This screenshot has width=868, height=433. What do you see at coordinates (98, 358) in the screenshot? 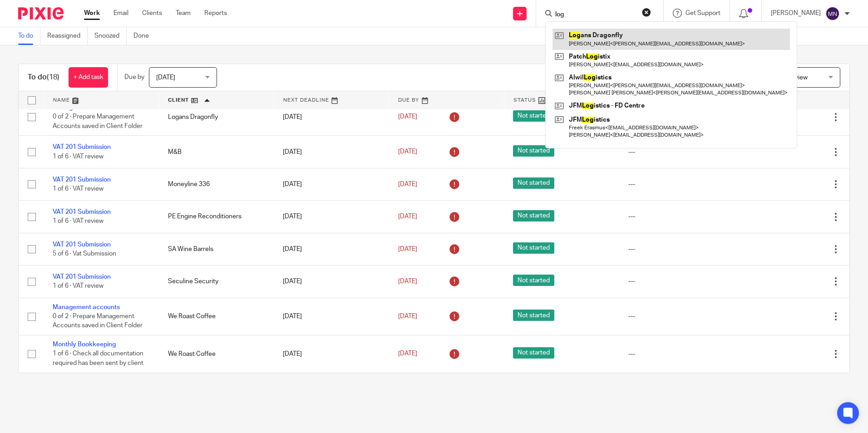
I see `span: 1 of 6 · Check all documentation required has been sent by client` at bounding box center [98, 358].